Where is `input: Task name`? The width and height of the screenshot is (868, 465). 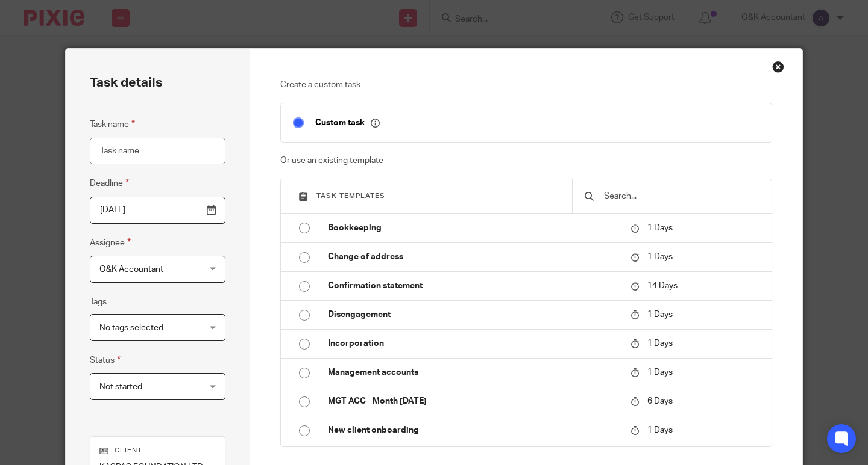
input: Task name is located at coordinates (157, 151).